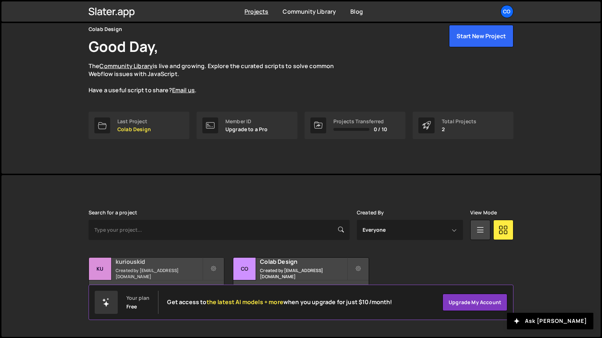 This screenshot has width=602, height=338. Describe the element at coordinates (100, 269) in the screenshot. I see `div: ku` at that location.